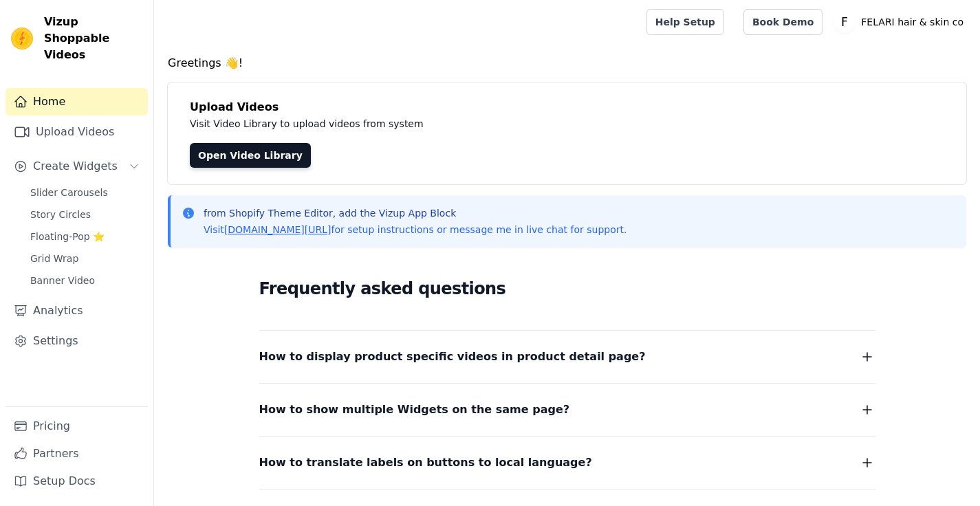 The image size is (980, 506). Describe the element at coordinates (251, 155) in the screenshot. I see `a: Open Video Library` at that location.